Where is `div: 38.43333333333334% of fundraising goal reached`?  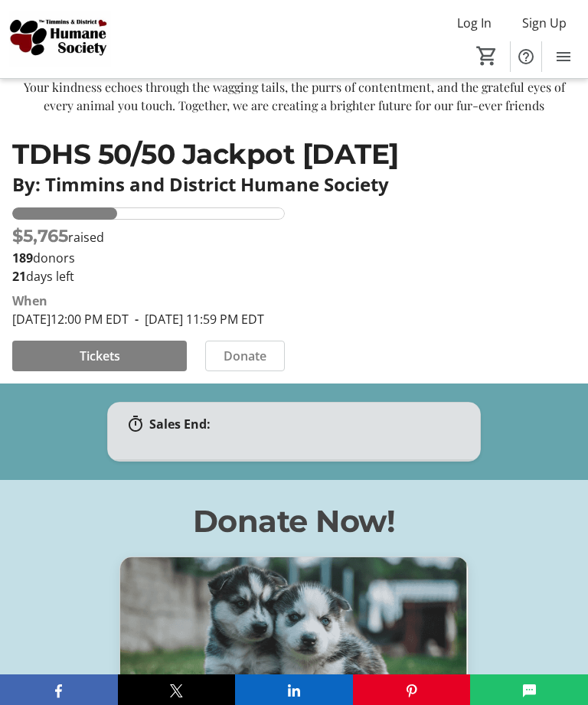 div: 38.43333333333334% of fundraising goal reached is located at coordinates (148, 214).